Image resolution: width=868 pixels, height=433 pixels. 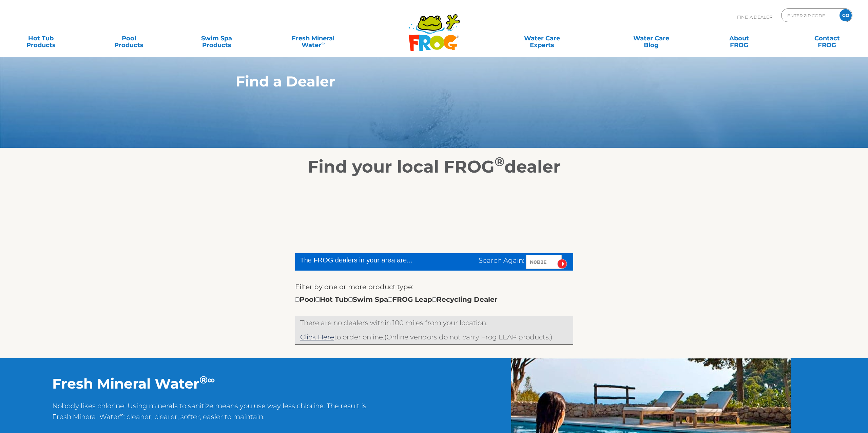 I want to click on p: Find A Dealer, so click(x=755, y=17).